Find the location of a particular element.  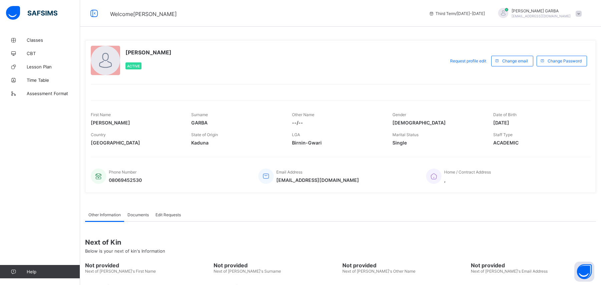

span: Phone Number is located at coordinates (123, 172).